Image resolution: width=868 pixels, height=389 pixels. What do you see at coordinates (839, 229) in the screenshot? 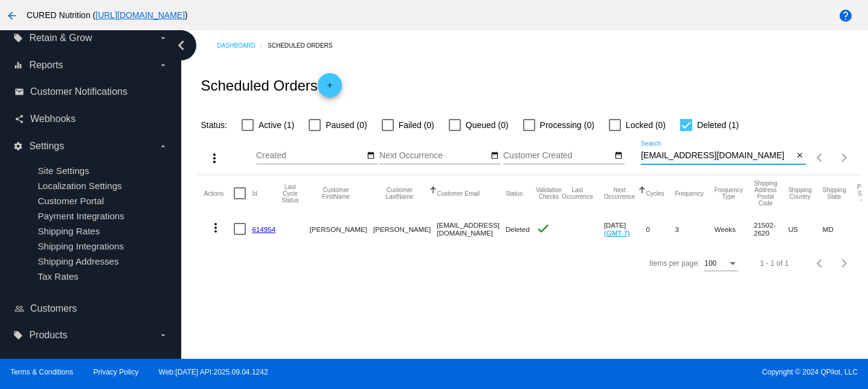
I see `mat-cell: MD` at bounding box center [839, 229].